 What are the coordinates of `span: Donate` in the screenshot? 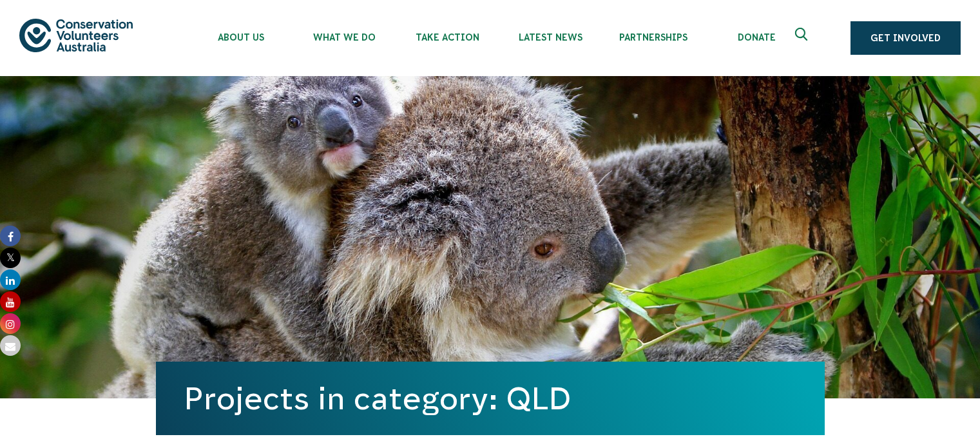 It's located at (756, 37).